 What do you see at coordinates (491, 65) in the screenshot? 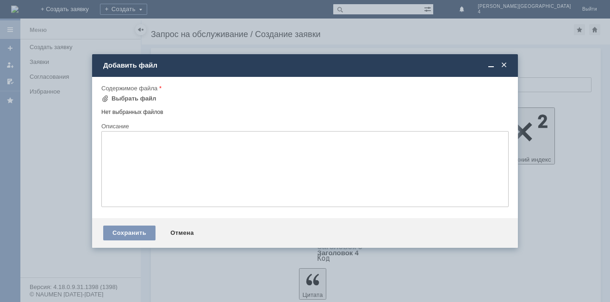
I see `span: Свернуть (Ctrl + M)` at bounding box center [491, 65].